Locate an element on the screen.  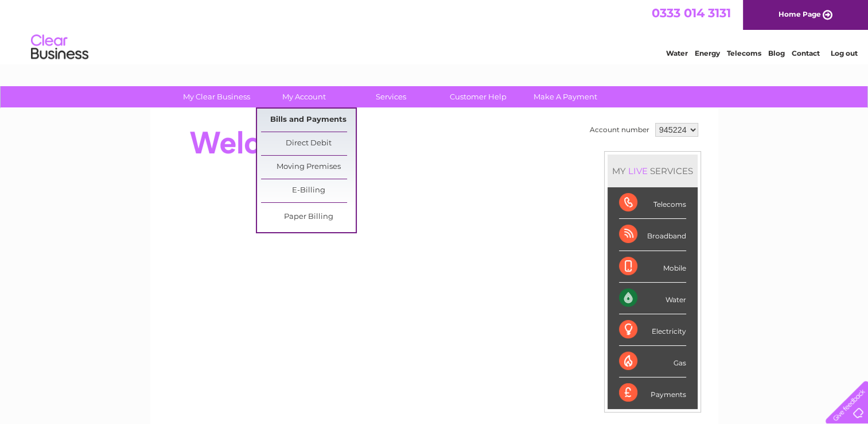
a: 0333 014 3131 is located at coordinates (692, 13).